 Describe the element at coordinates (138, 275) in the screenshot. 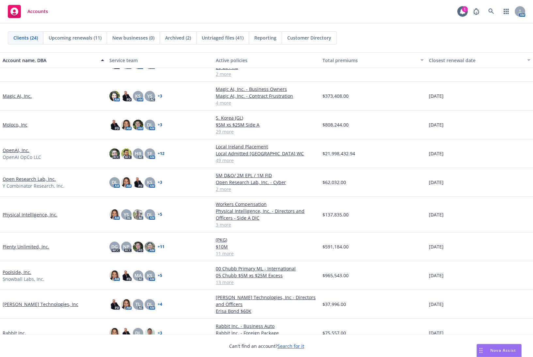

I see `span: MA` at that location.